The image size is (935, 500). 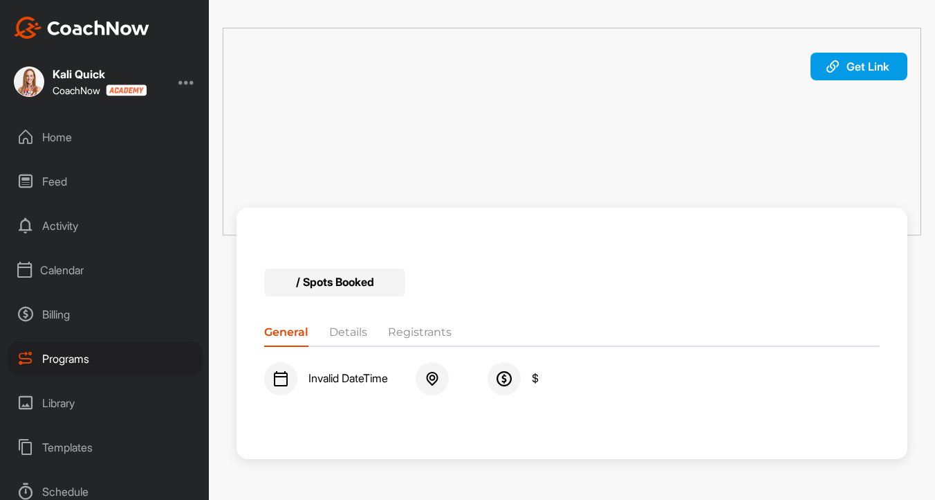 I want to click on div: Kali Quick, so click(x=100, y=74).